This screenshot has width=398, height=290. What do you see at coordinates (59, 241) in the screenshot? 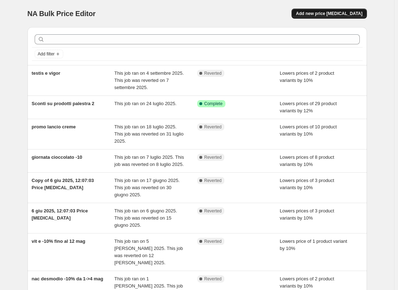
I see `span: vit e -10% fino al 12 mag` at bounding box center [59, 241].